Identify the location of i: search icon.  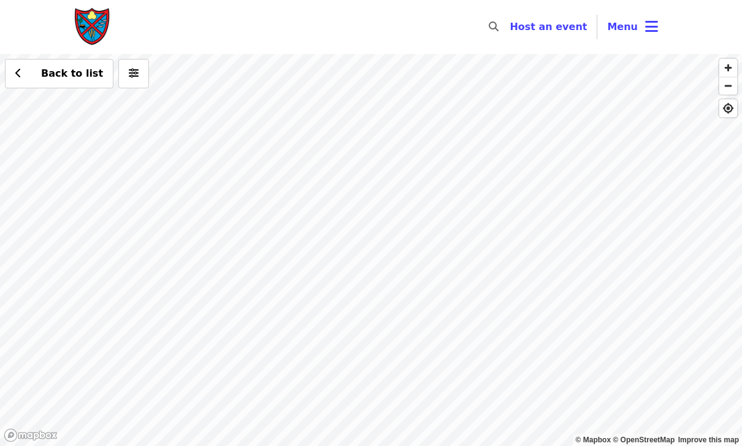
(494, 26).